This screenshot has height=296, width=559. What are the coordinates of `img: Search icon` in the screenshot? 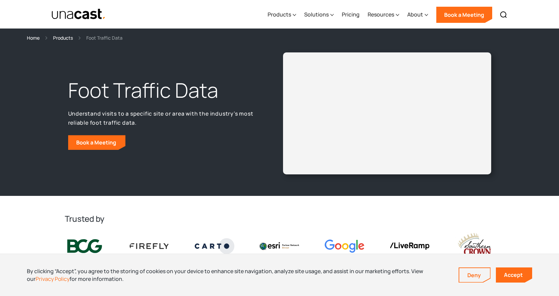 It's located at (504, 15).